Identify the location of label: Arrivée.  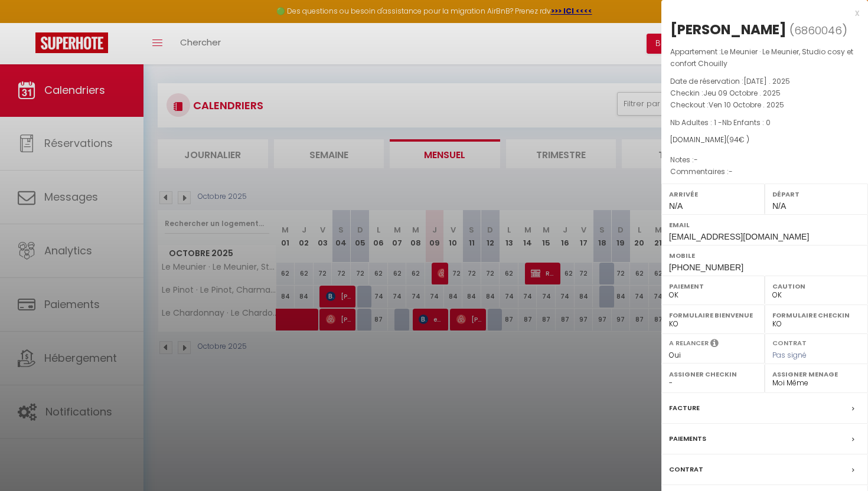
(713, 194).